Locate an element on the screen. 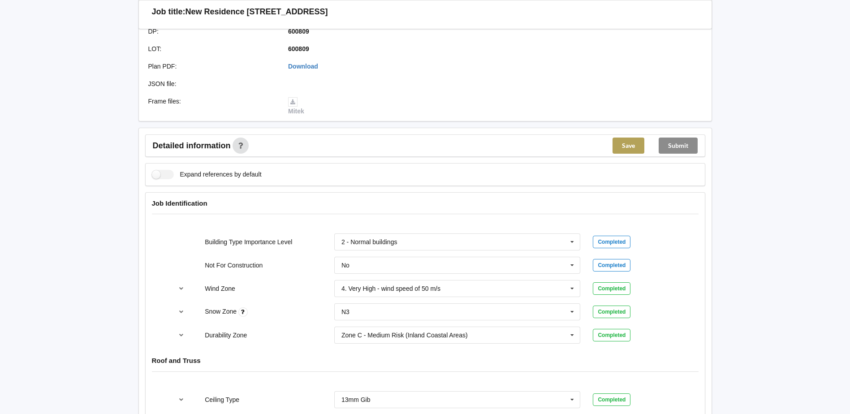  label: Not For Construction is located at coordinates (233, 265).